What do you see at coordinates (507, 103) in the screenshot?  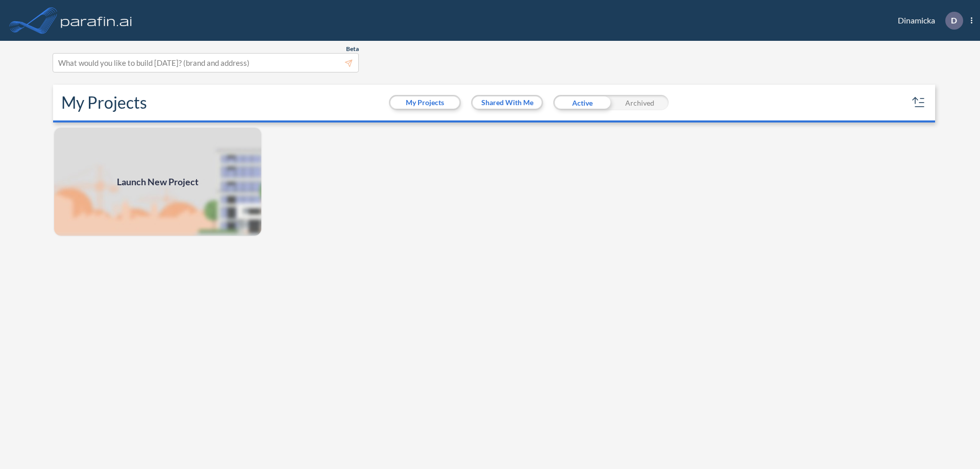 I see `button: Shared With Me` at bounding box center [507, 103].